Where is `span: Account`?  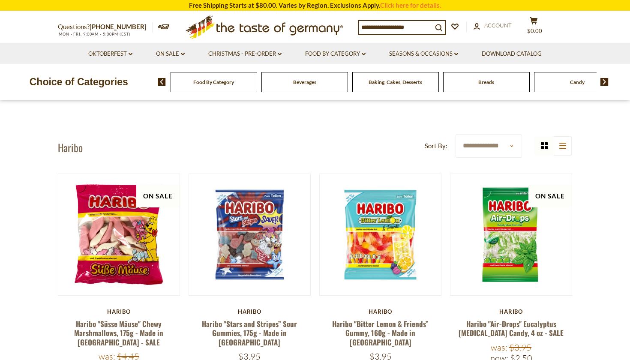 span: Account is located at coordinates (498, 25).